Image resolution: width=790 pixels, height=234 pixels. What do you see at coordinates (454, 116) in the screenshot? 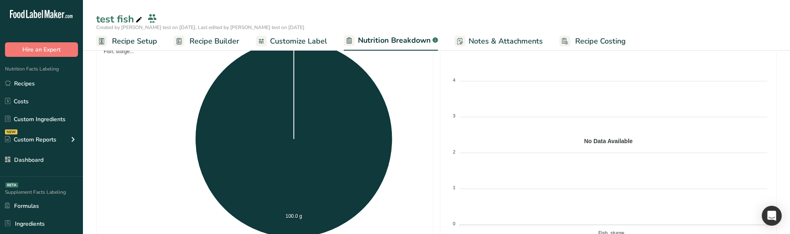
I see `tspan: 3` at bounding box center [454, 116].